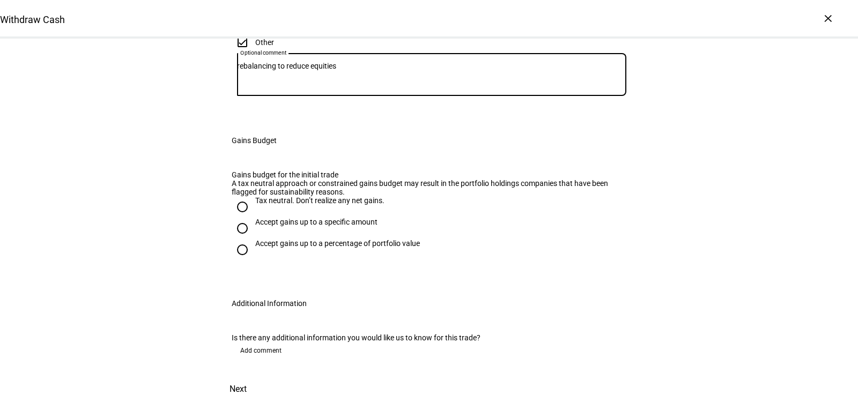  I want to click on span: Add comment, so click(261, 351).